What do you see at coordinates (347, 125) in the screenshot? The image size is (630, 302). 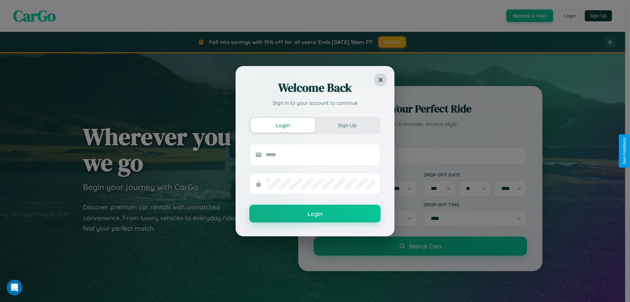 I see `button: Sign Up` at bounding box center [347, 125].